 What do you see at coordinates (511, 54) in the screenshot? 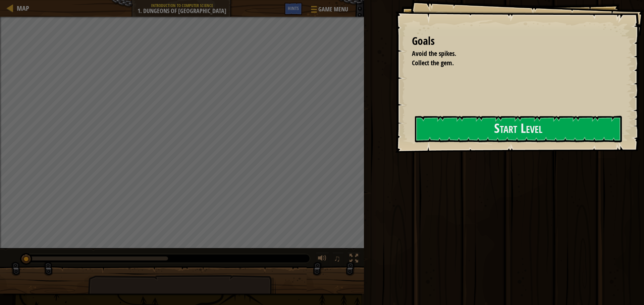
I see `li: Avoid the spikes.` at bounding box center [511, 54].